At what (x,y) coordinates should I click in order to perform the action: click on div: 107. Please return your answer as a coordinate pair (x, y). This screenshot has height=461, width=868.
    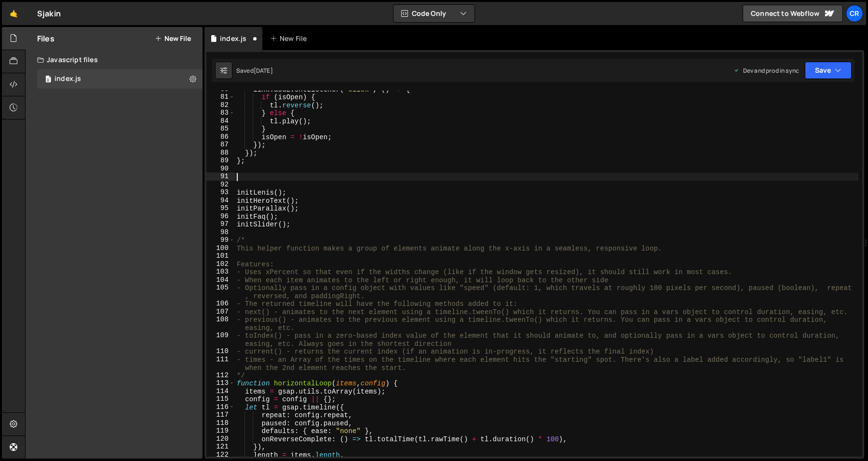
    Looking at the image, I should click on (220, 312).